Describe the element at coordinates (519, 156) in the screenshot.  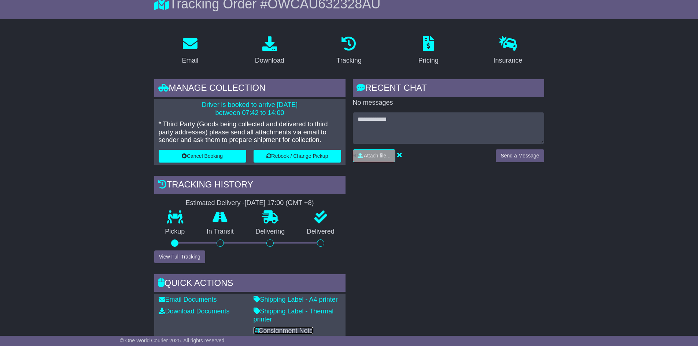
I see `button: Send a Message` at that location.